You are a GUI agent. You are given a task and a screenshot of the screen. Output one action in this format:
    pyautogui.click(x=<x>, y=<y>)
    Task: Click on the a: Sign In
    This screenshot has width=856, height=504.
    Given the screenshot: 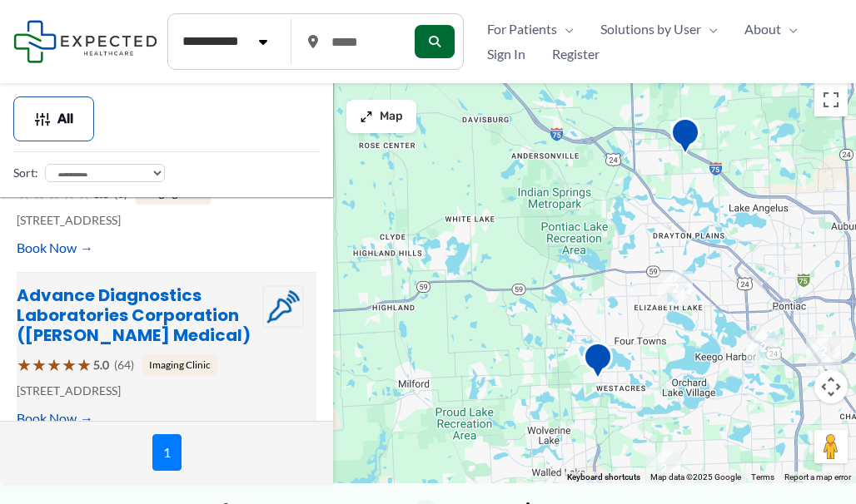 What is the action you would take?
    pyautogui.click(x=506, y=54)
    